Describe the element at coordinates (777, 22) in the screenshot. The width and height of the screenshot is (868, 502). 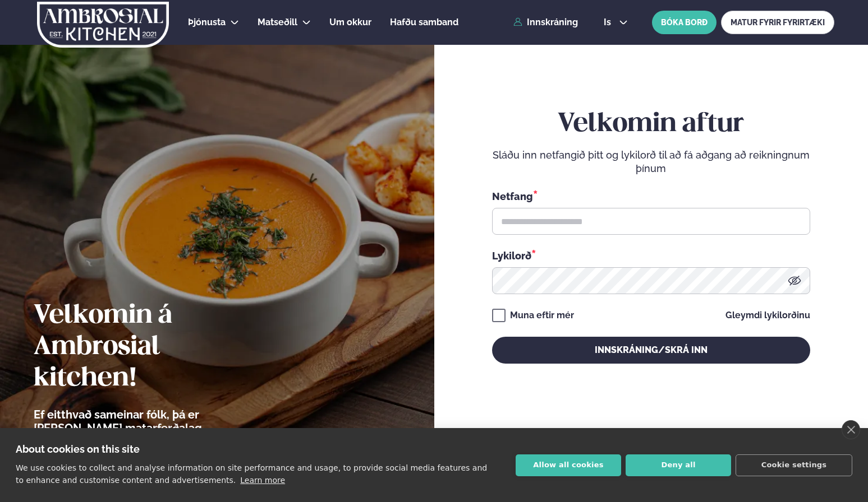
I see `a: MATUR FYRIR FYRIRTÆKI` at that location.